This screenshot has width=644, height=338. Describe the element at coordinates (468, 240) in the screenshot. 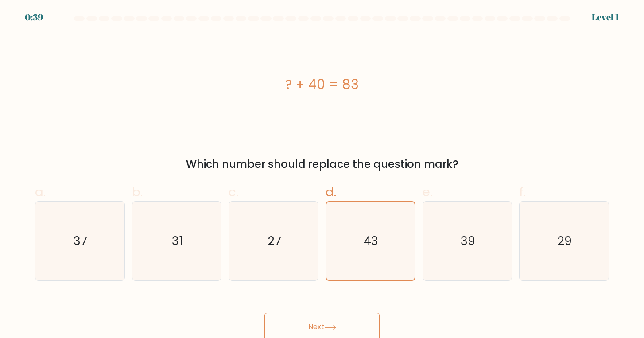

I see `text: 39` at that location.